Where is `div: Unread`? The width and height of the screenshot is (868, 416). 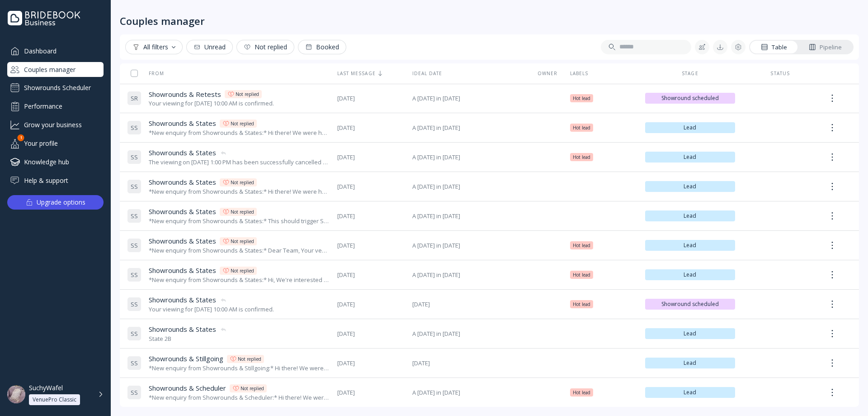 div: Unread is located at coordinates (209, 47).